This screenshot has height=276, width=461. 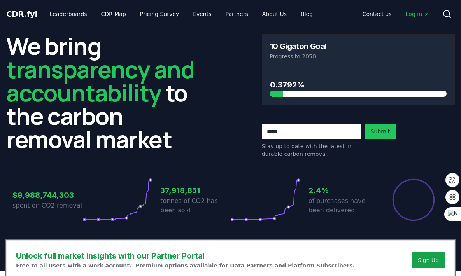 What do you see at coordinates (195, 206) in the screenshot?
I see `p: tonnes of CO2 has been sold` at bounding box center [195, 206].